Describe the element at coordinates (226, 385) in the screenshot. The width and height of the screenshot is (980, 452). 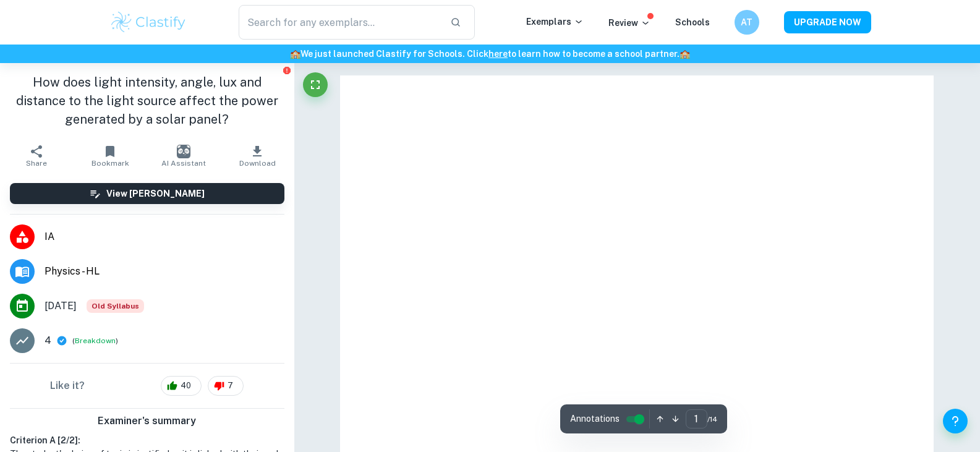
I see `div: 7` at that location.